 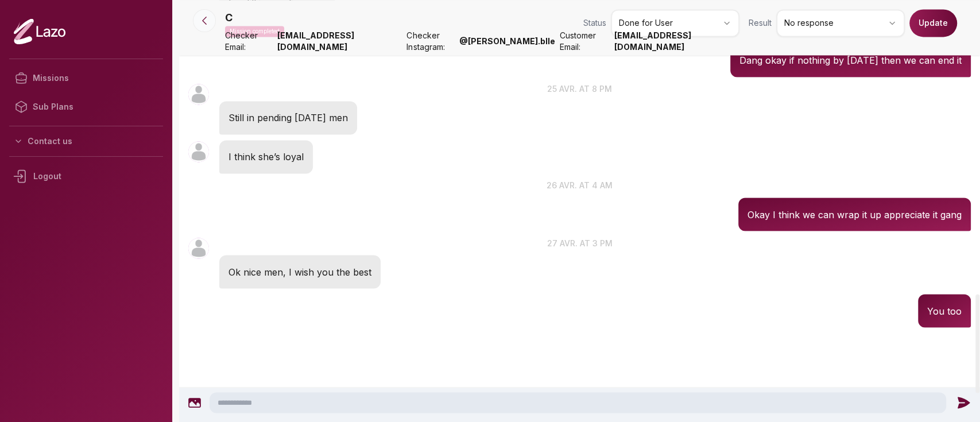 I want to click on p: Okay I think we can wrap it up appreciate it gang, so click(x=854, y=214).